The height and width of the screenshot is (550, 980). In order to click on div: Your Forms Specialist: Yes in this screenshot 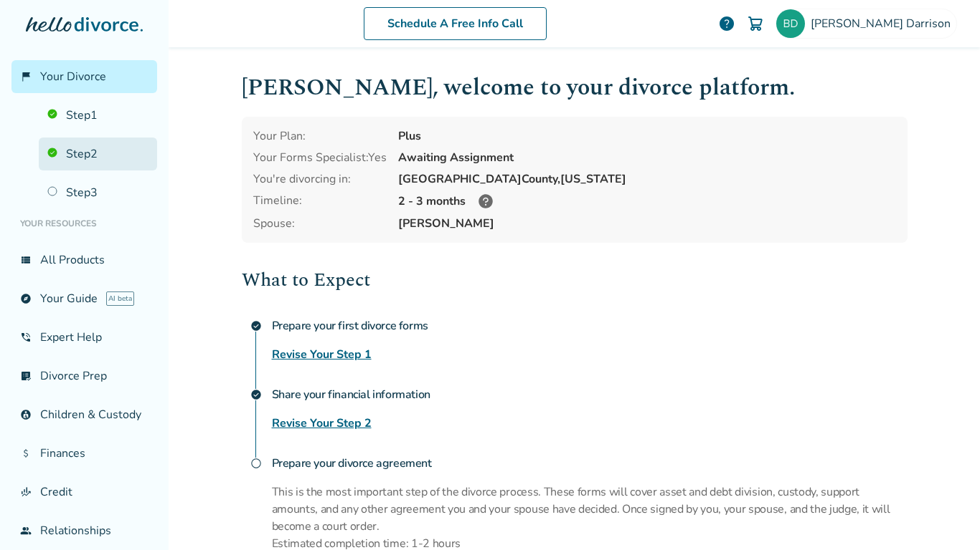, I will do `click(320, 158)`.